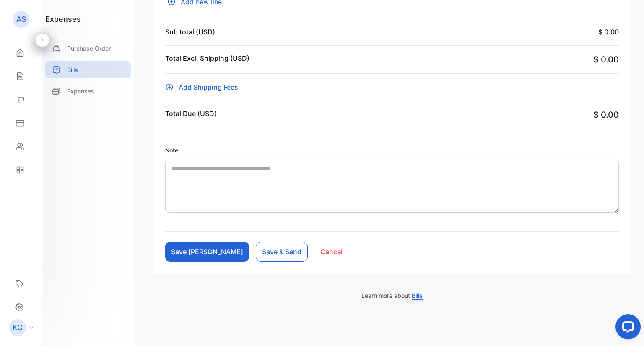 This screenshot has width=644, height=346. What do you see at coordinates (80, 91) in the screenshot?
I see `p: Expenses` at bounding box center [80, 91].